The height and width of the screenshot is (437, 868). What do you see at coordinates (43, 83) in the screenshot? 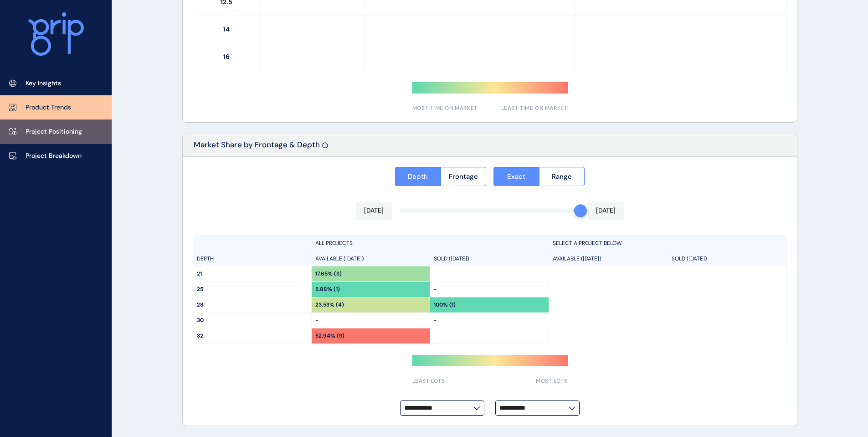
I see `p: Key Insights` at bounding box center [43, 83].